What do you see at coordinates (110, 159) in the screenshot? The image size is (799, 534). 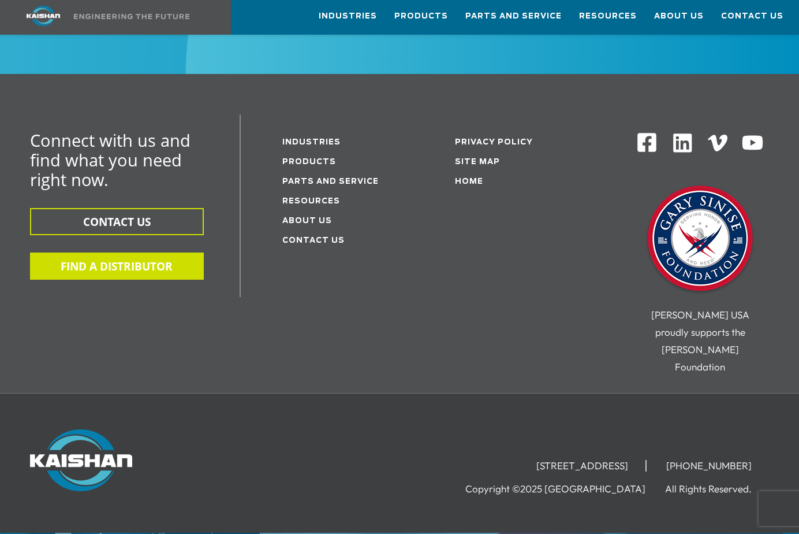 I see `span: Connect with us and find what you need right now.` at bounding box center [110, 159].